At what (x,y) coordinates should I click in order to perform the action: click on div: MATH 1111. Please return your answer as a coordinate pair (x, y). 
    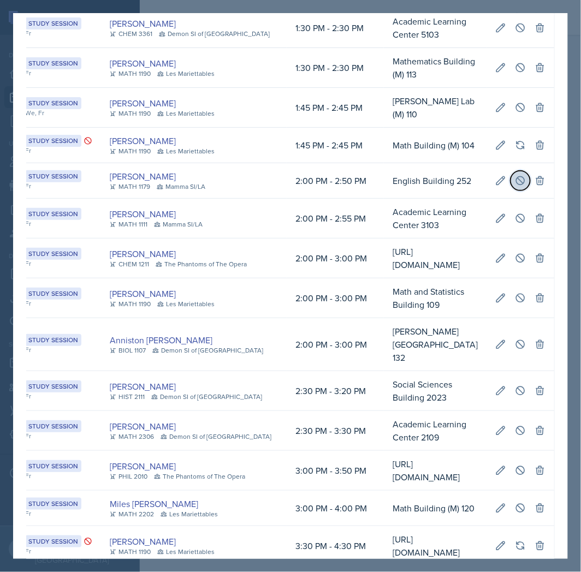
    Looking at the image, I should click on (128, 224).